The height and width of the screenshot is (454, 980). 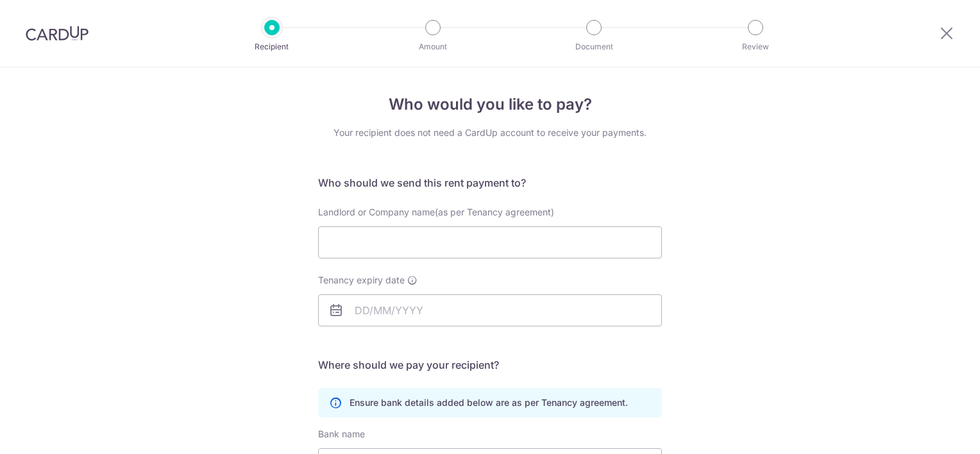 What do you see at coordinates (755, 47) in the screenshot?
I see `p: Review` at bounding box center [755, 47].